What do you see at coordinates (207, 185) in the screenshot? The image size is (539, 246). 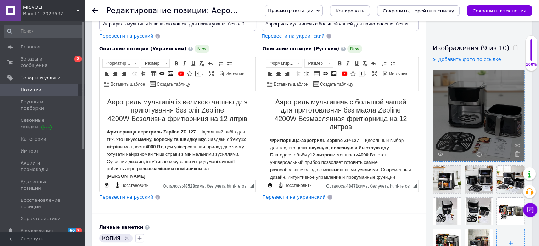 I see `div: Подсчет символов` at bounding box center [207, 185].